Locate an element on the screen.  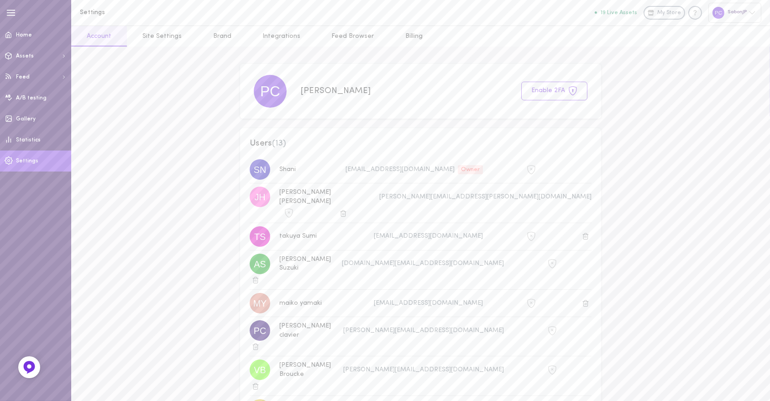
span: Settings is located at coordinates (27, 161).